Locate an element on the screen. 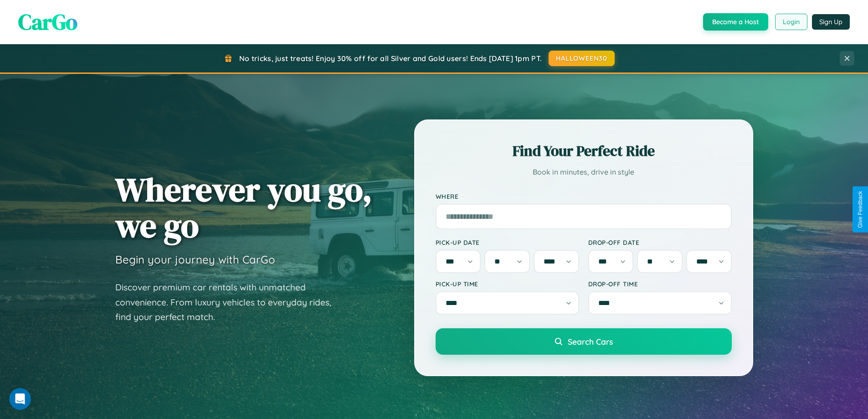 Image resolution: width=868 pixels, height=419 pixels. button: HALLOWEEN30 is located at coordinates (582, 59).